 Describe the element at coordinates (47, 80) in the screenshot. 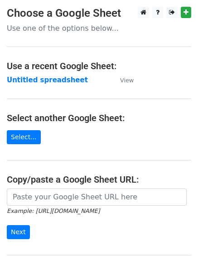

I see `a: Untitled spreadsheet` at that location.